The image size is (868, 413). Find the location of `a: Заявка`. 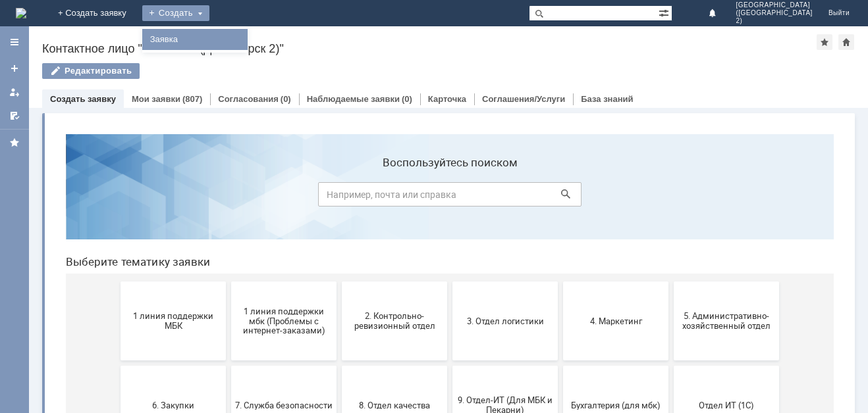

a: Заявка is located at coordinates (195, 40).